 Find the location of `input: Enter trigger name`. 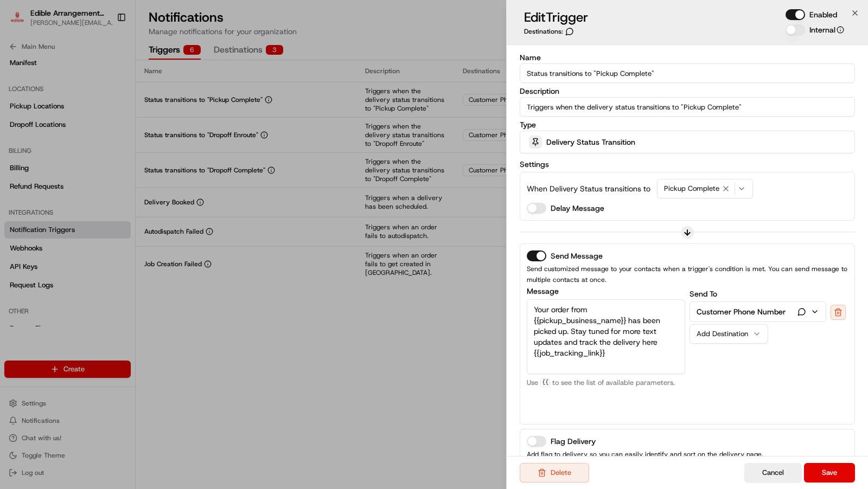

input: Enter trigger name is located at coordinates (687, 73).